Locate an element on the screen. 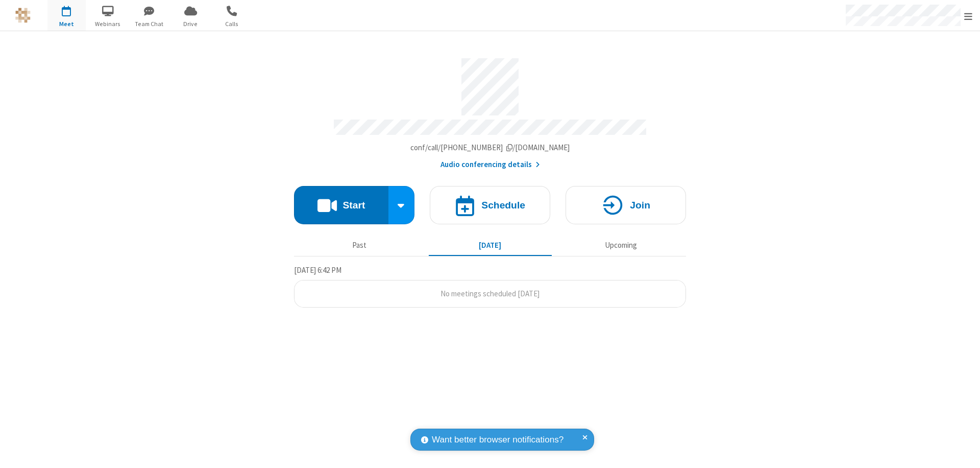 The width and height of the screenshot is (980, 468). button: Schedule is located at coordinates (490, 204).